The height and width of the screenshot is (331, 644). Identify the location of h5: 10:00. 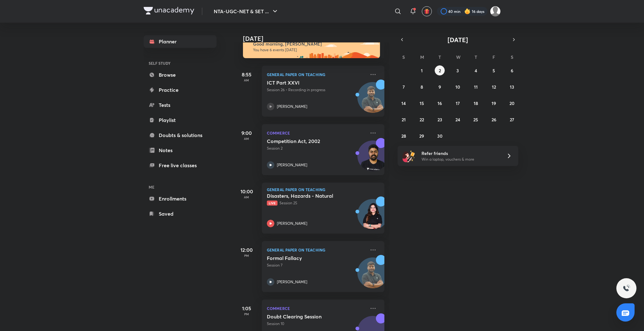
(247, 192).